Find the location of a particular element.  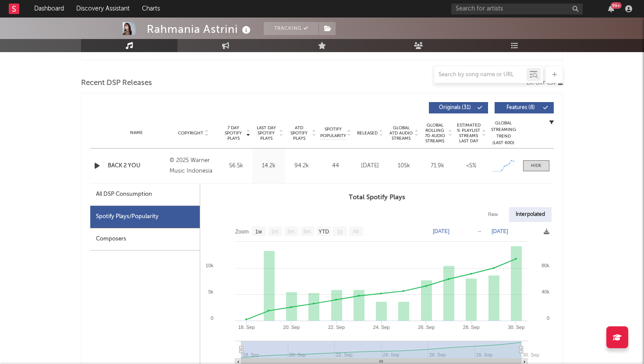

span: ATD Spotify Plays is located at coordinates (299, 134).